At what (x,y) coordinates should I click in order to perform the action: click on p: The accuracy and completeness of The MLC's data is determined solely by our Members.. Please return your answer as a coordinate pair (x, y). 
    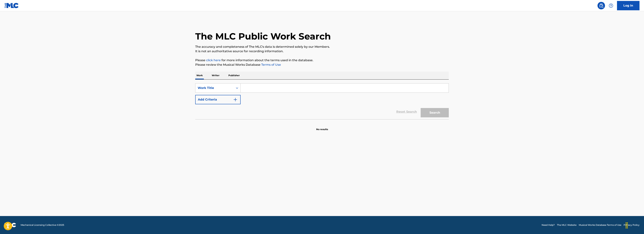
    Looking at the image, I should click on (322, 47).